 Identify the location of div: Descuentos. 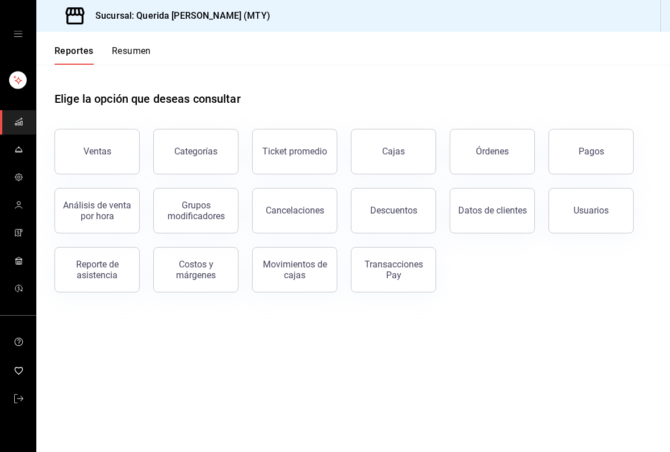
(393, 210).